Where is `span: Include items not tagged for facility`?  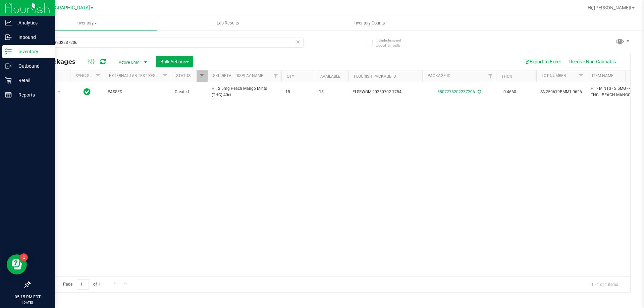 span: Include items not tagged for facility is located at coordinates (393, 43).